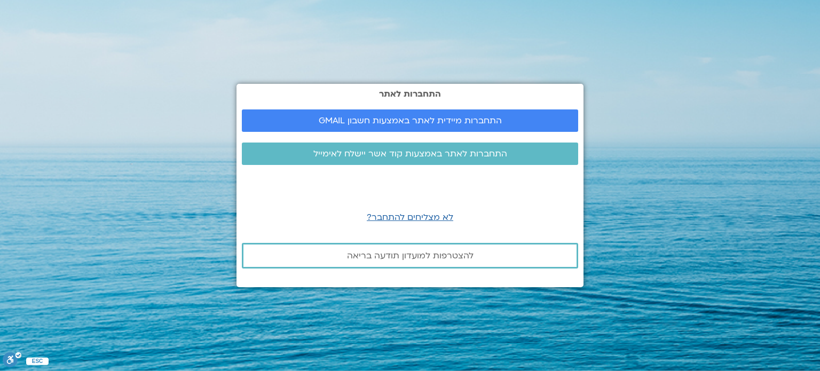 This screenshot has height=371, width=820. Describe the element at coordinates (410, 217) in the screenshot. I see `a: לא מצליחים להתחבר?` at that location.